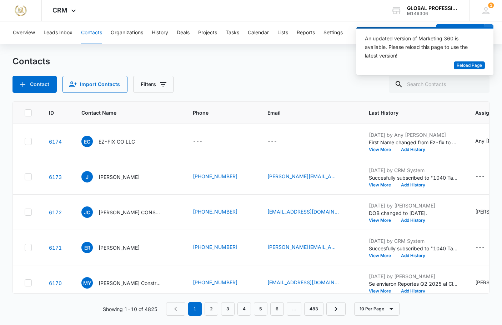 This screenshot has height=325, width=502. I want to click on button: Deals, so click(183, 33).